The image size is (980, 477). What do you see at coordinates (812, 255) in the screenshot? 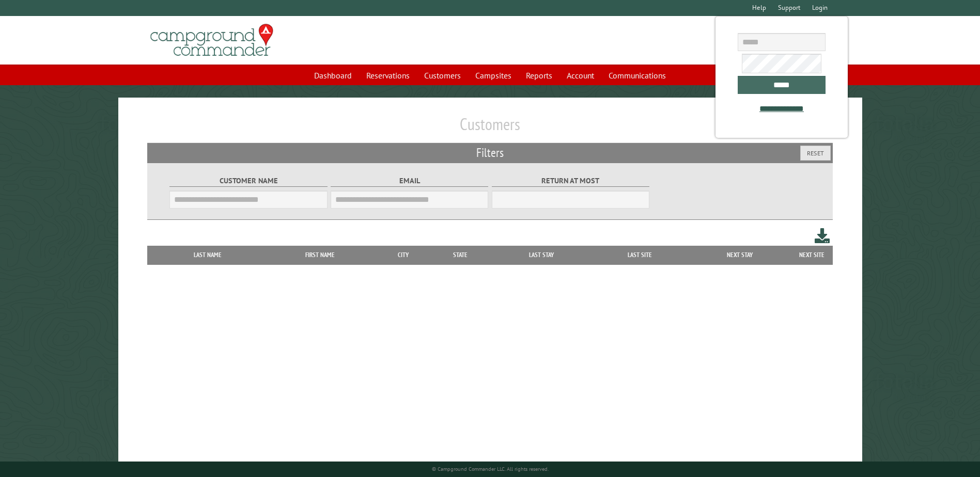
I see `th: Next Site` at bounding box center [812, 255].